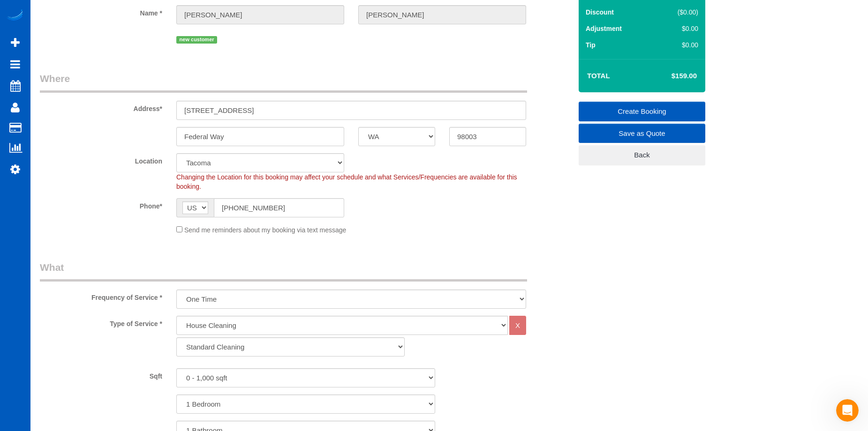 The image size is (868, 431). Describe the element at coordinates (196, 40) in the screenshot. I see `span: new customer` at that location.